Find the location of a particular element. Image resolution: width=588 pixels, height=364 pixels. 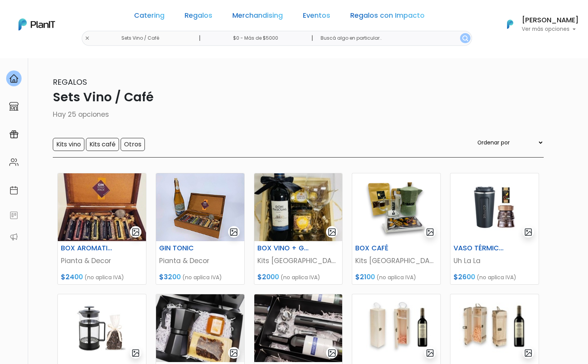

img: thumb_861F3D61-D57B-449B-8FF5-08E309B01CB4.jpeg is located at coordinates (494, 328).